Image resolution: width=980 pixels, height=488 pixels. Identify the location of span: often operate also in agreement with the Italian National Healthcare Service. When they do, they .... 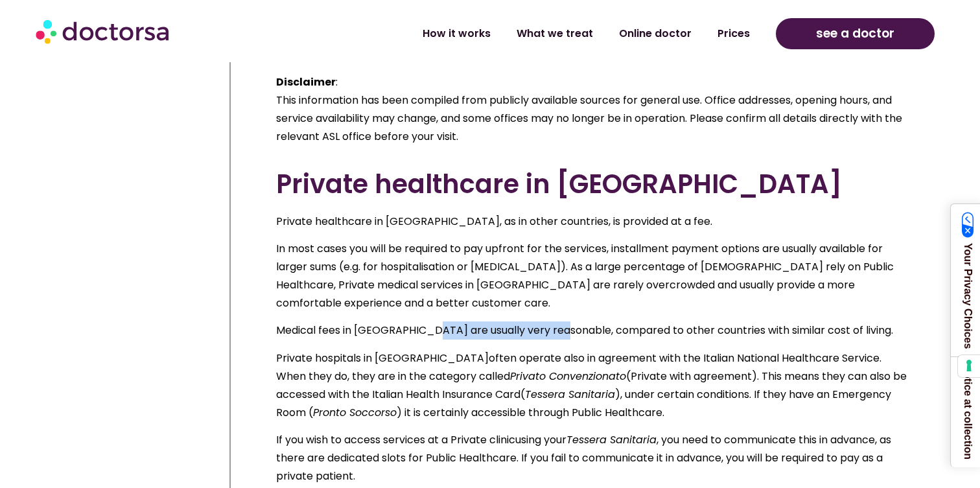
(578, 367).